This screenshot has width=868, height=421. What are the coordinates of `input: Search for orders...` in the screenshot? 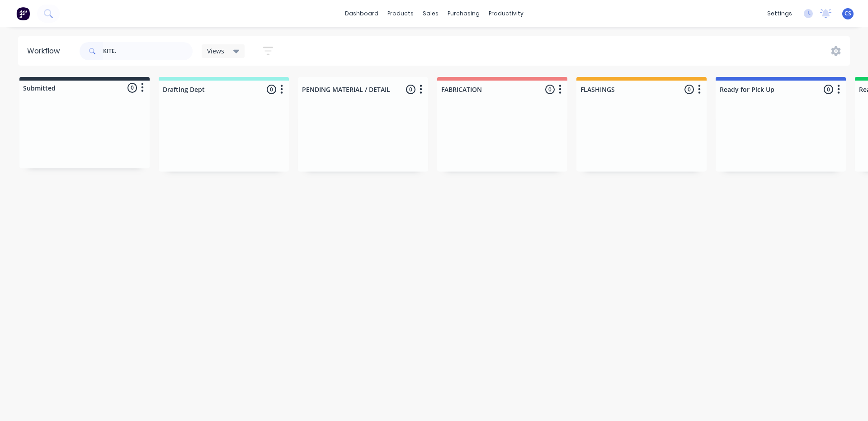 It's located at (148, 51).